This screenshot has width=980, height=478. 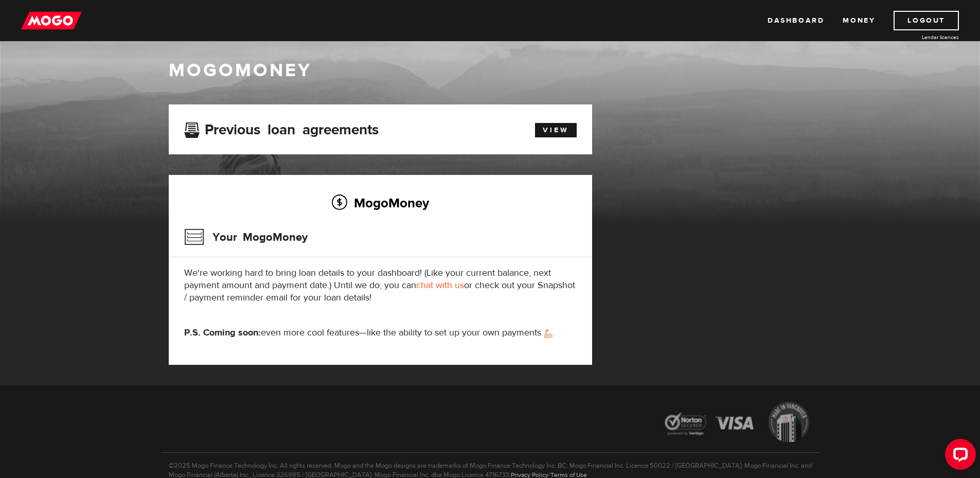 I want to click on img: legal-icons-92a2ffecb4d32d839781d1b4e4802d7b.png, so click(x=738, y=423).